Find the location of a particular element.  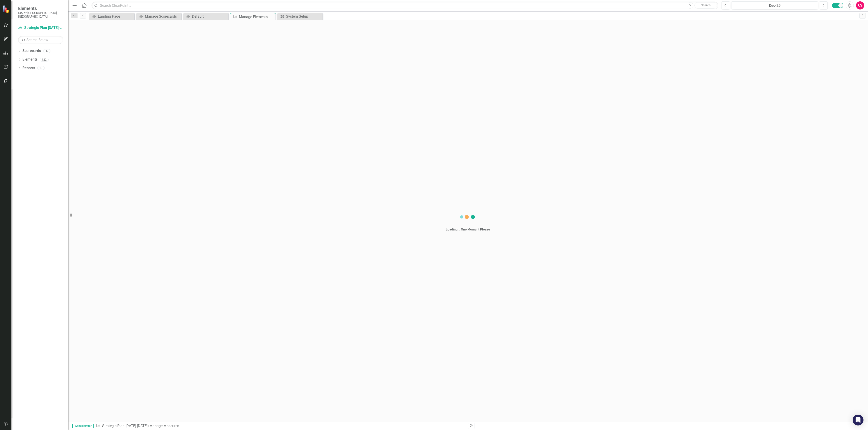

button: Dec-25 is located at coordinates (775, 6).